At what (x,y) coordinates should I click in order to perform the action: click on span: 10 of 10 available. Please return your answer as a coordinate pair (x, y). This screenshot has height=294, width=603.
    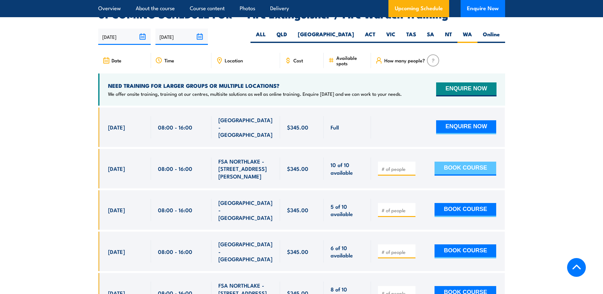
    Looking at the image, I should click on (347, 168).